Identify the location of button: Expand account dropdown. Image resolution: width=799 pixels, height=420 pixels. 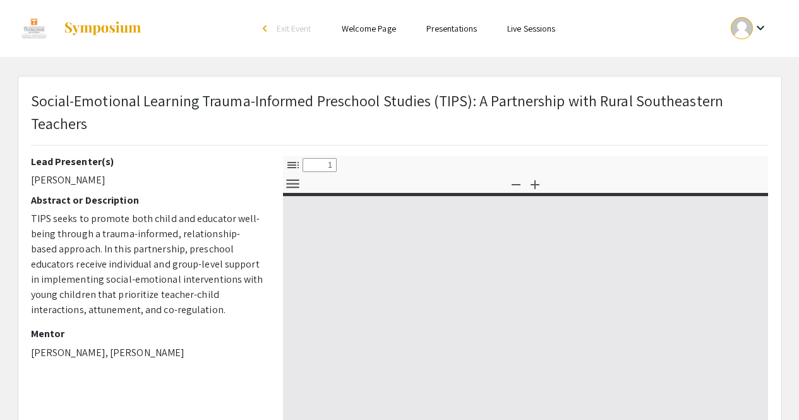
(749, 28).